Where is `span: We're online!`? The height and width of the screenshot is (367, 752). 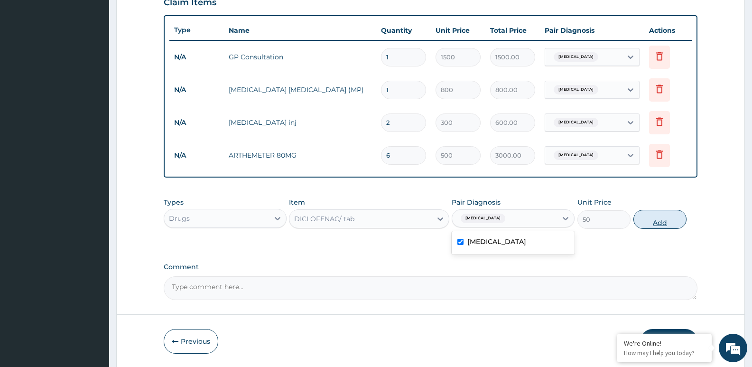 span: We're online! is located at coordinates (93, 168).